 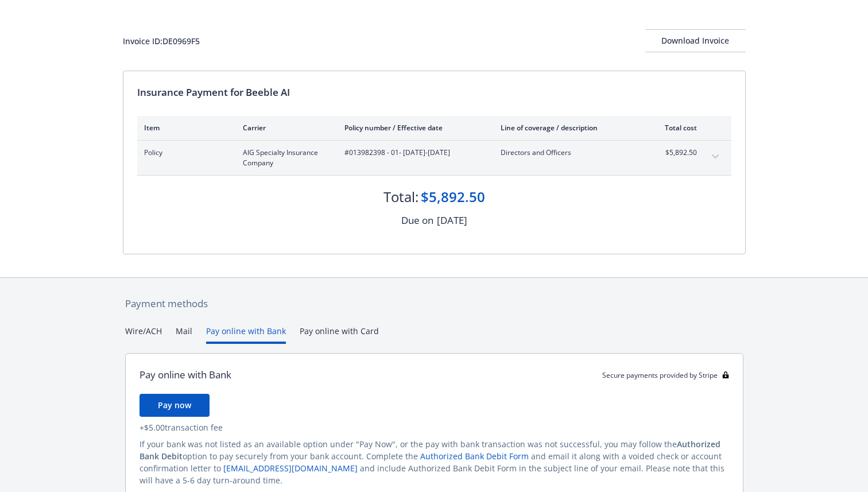 What do you see at coordinates (186, 375) in the screenshot?
I see `div: Pay online with Bank` at bounding box center [186, 375].